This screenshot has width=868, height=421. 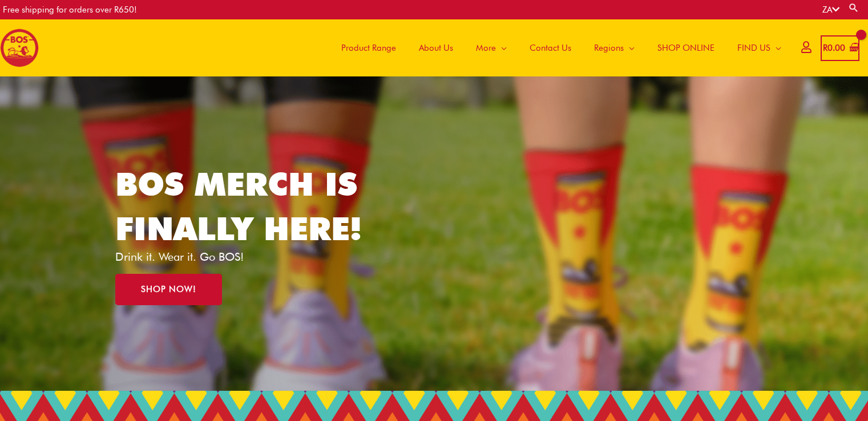 I want to click on a: View Shopping Cart, empty, so click(x=840, y=48).